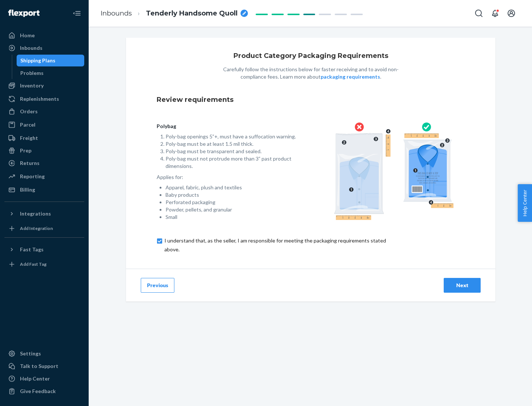 The image size is (532, 406). What do you see at coordinates (232, 195) in the screenshot?
I see `li: Baby products` at bounding box center [232, 195].